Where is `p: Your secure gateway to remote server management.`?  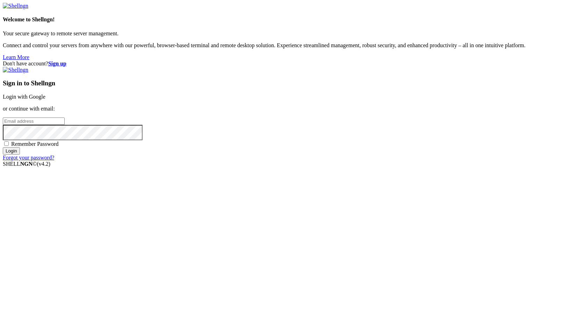
p: Your secure gateway to remote server management. is located at coordinates (293, 34).